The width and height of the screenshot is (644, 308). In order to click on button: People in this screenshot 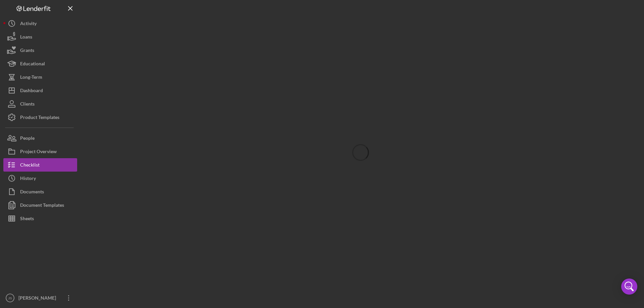, I will do `click(40, 138)`.